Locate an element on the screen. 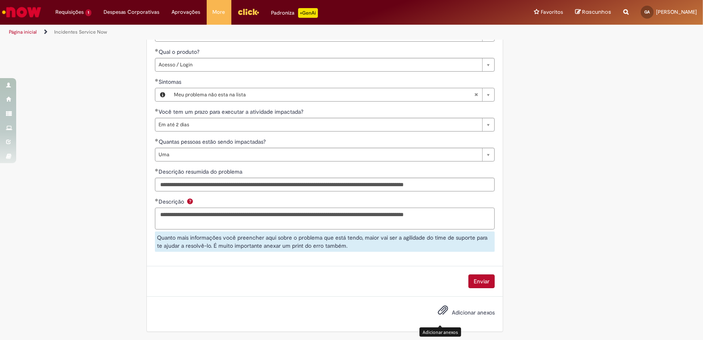  span: Acesso / Login is located at coordinates (318, 65).